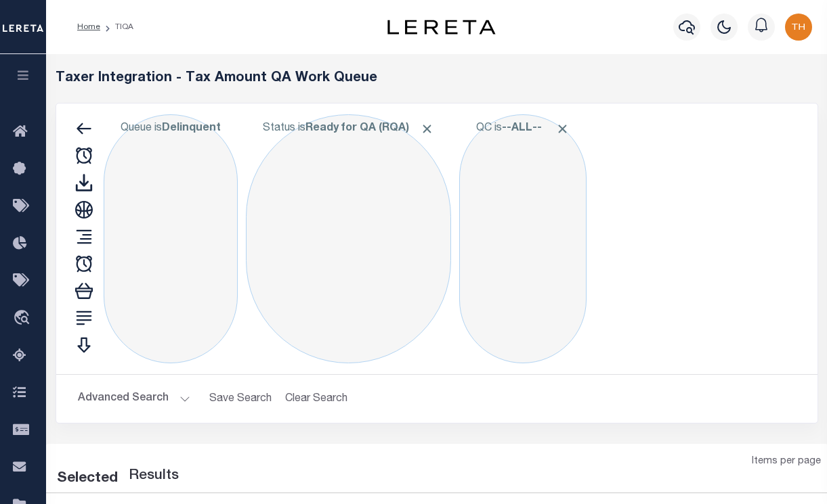  I want to click on b: Delinquent, so click(191, 129).